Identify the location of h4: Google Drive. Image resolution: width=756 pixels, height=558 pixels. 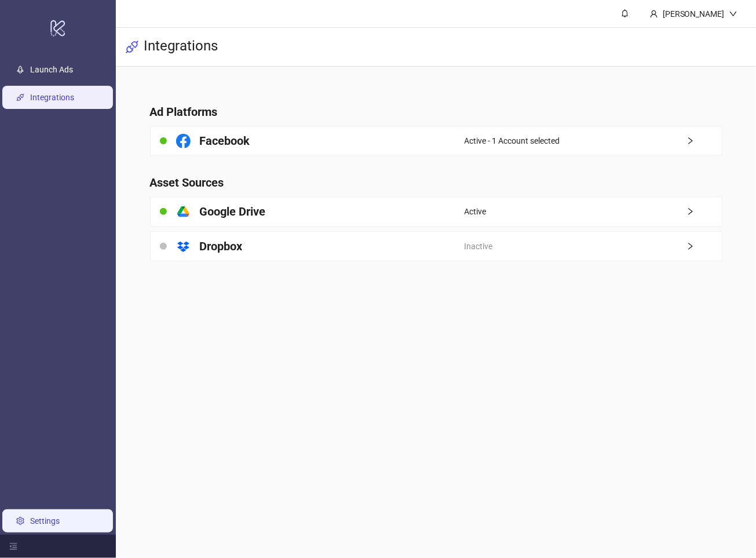
(233, 212).